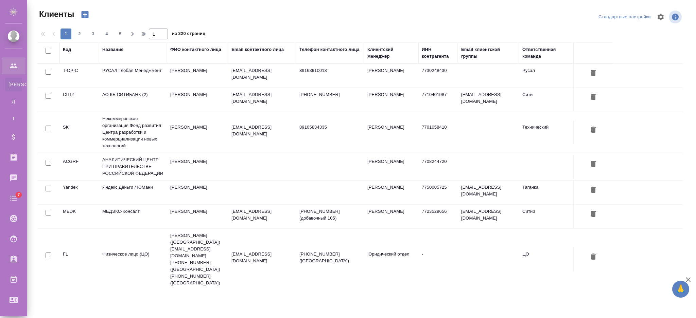  I want to click on button: 5, so click(120, 34).